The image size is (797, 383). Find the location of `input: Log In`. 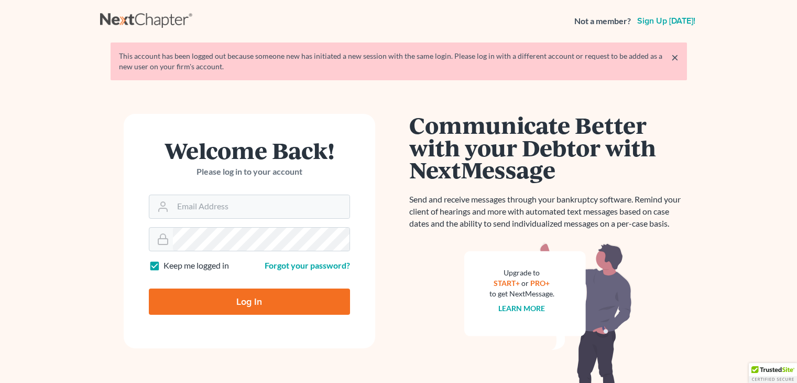

input: Log In is located at coordinates (249, 301).